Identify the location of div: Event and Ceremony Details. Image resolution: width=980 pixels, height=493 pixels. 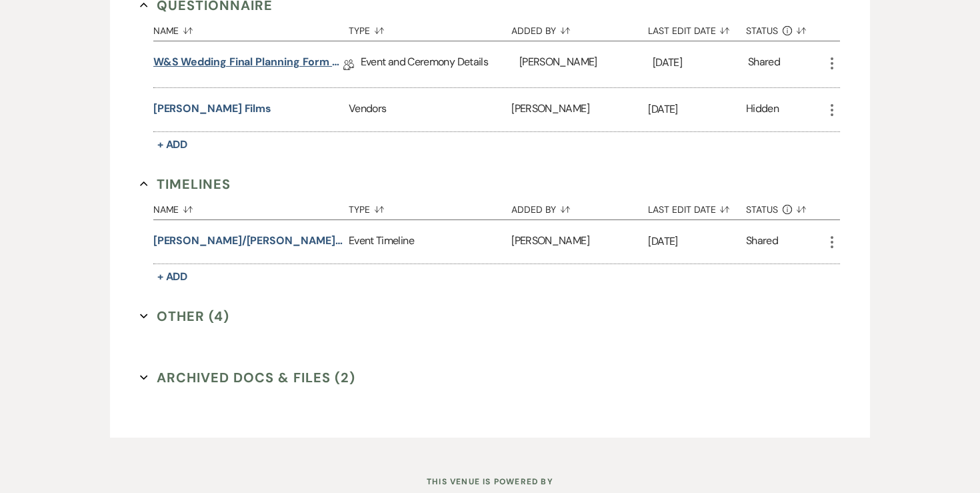
(440, 64).